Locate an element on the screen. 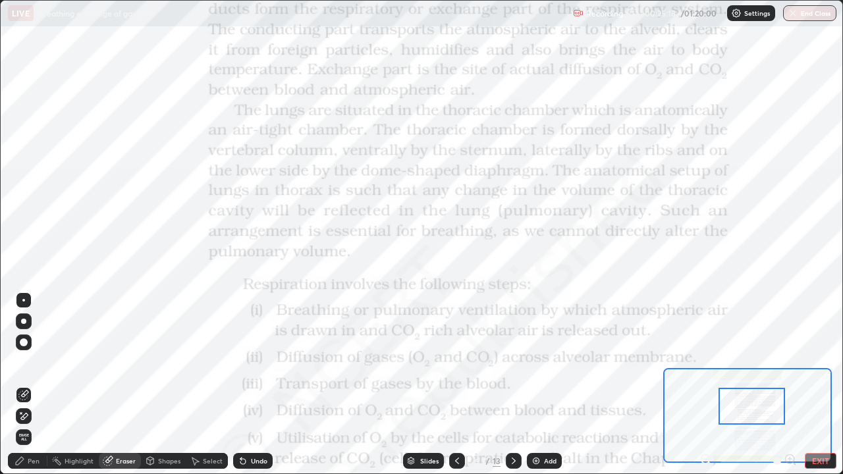 This screenshot has height=474, width=843. div: Pen is located at coordinates (34, 461).